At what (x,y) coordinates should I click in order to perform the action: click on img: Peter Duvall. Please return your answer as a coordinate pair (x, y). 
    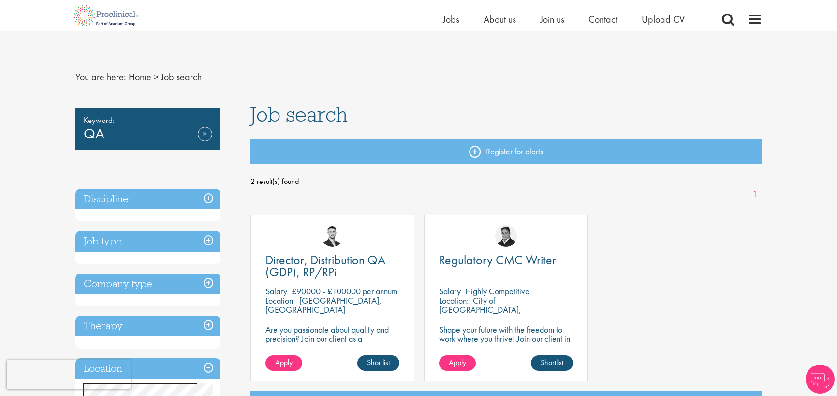
    Looking at the image, I should click on (506, 236).